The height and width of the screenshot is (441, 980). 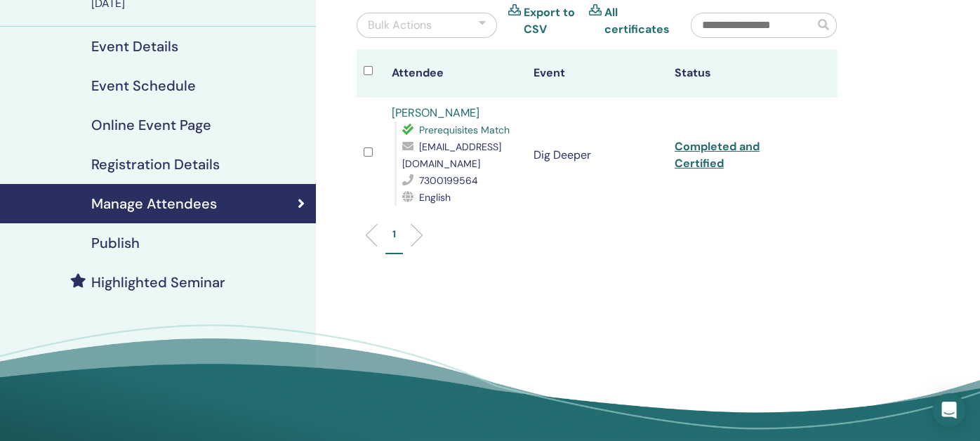 What do you see at coordinates (434, 198) in the screenshot?
I see `span: English` at bounding box center [434, 198].